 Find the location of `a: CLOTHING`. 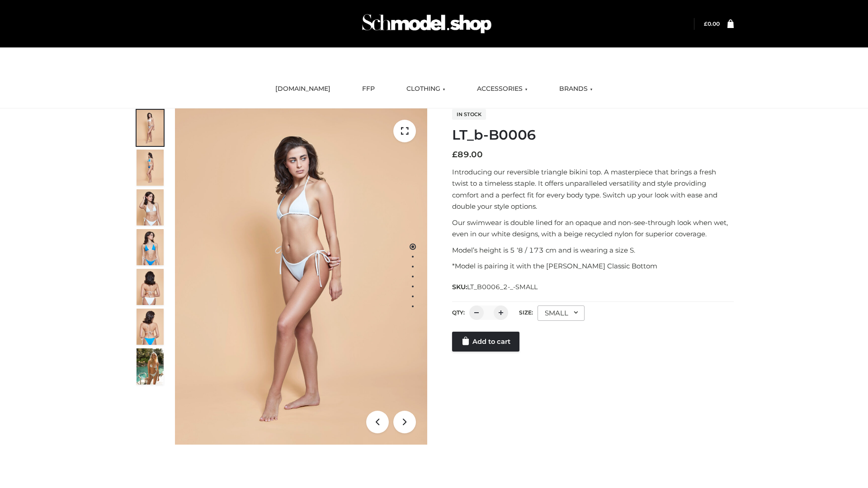

a: CLOTHING is located at coordinates (426, 89).